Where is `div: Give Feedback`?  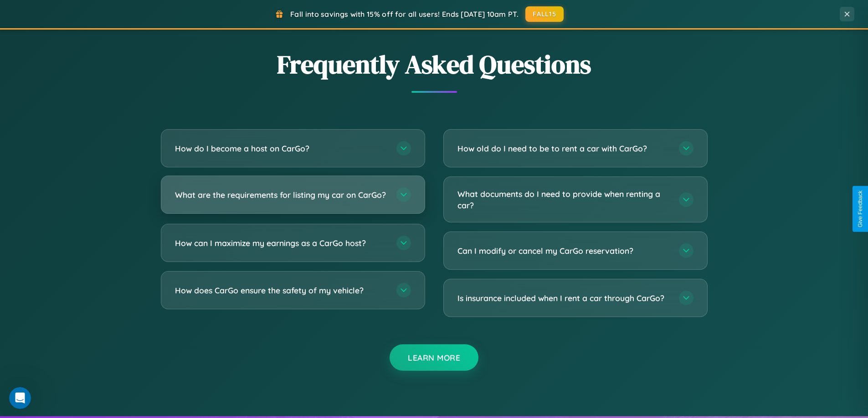 div: Give Feedback is located at coordinates (860, 209).